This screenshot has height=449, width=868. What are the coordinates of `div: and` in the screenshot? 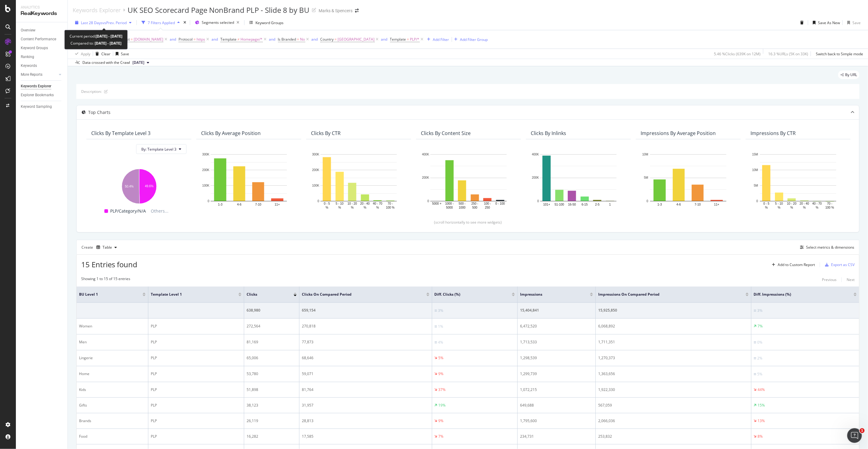 It's located at (214, 39).